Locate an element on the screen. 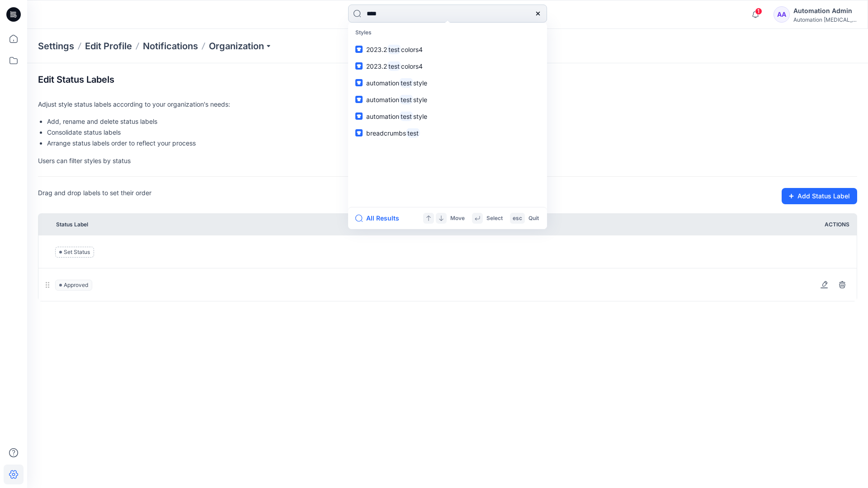  p: Adjust style status labels according to your organization's needs: is located at coordinates (448, 104).